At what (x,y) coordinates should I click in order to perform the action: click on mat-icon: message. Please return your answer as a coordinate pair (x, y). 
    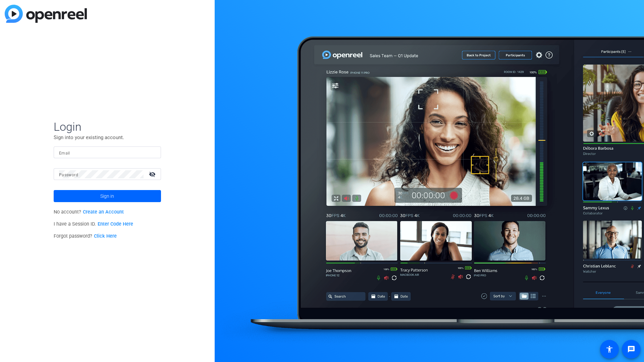
    Looking at the image, I should click on (631, 349).